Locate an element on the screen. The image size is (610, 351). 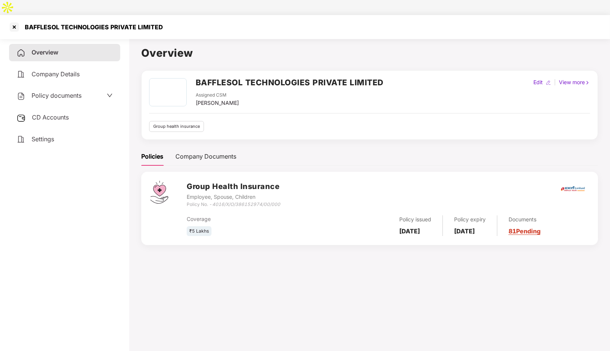
img: rightIcon is located at coordinates (587, 83).